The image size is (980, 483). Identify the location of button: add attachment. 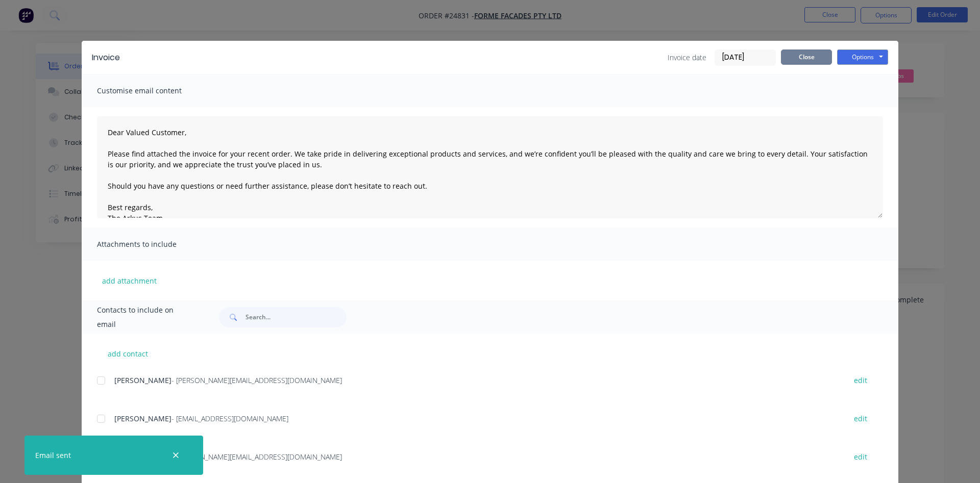
(129, 281).